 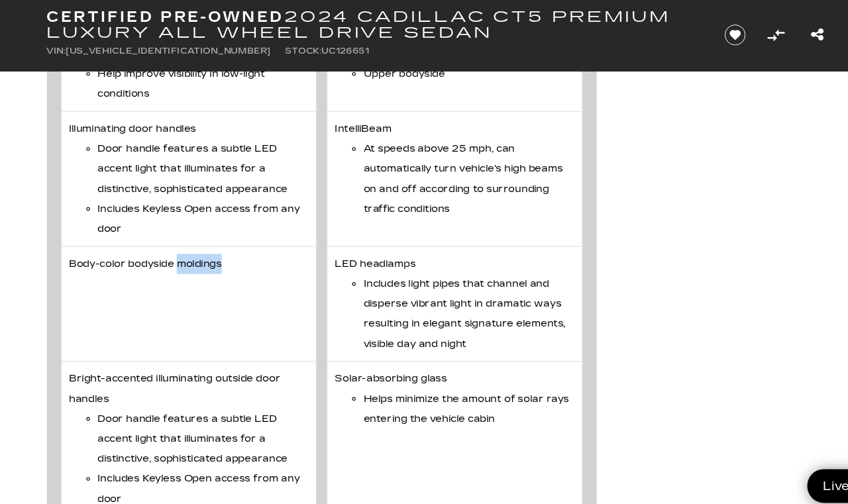 What do you see at coordinates (192, 80) in the screenshot?
I see `li: Help improve visibility in low-light conditions` at bounding box center [192, 80].